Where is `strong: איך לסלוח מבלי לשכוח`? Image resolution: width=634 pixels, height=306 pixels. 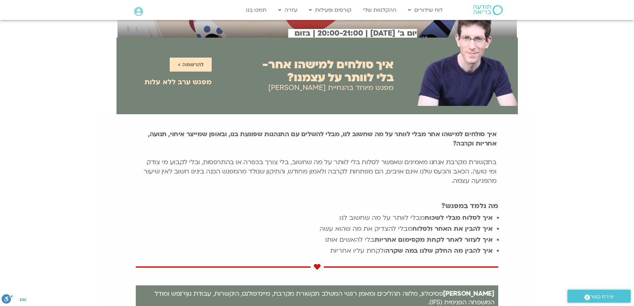
strong: איך לסלוח מבלי לשכוח is located at coordinates (459, 218).